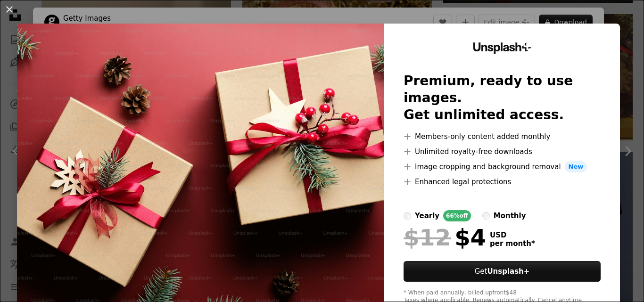 The image size is (644, 302). I want to click on span: per month *, so click(513, 243).